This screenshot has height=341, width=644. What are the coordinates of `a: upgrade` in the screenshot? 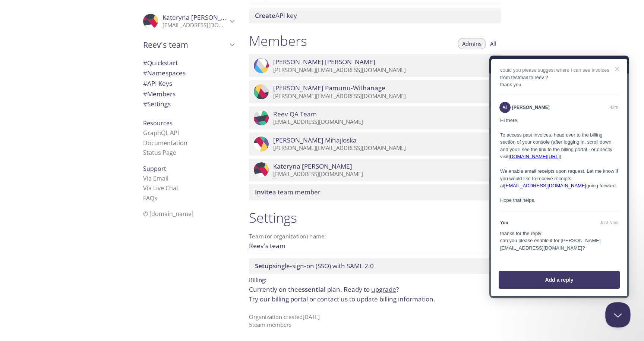 It's located at (383, 289).